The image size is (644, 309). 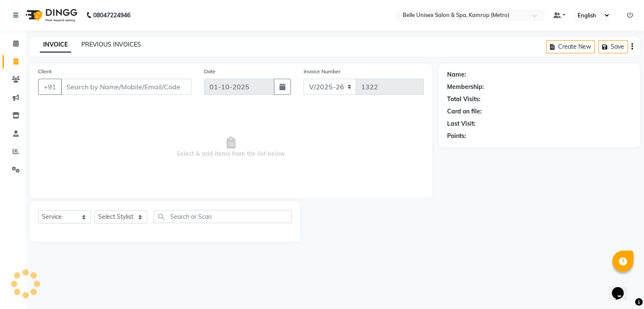 What do you see at coordinates (112, 16) in the screenshot?
I see `b: 08047224946` at bounding box center [112, 16].